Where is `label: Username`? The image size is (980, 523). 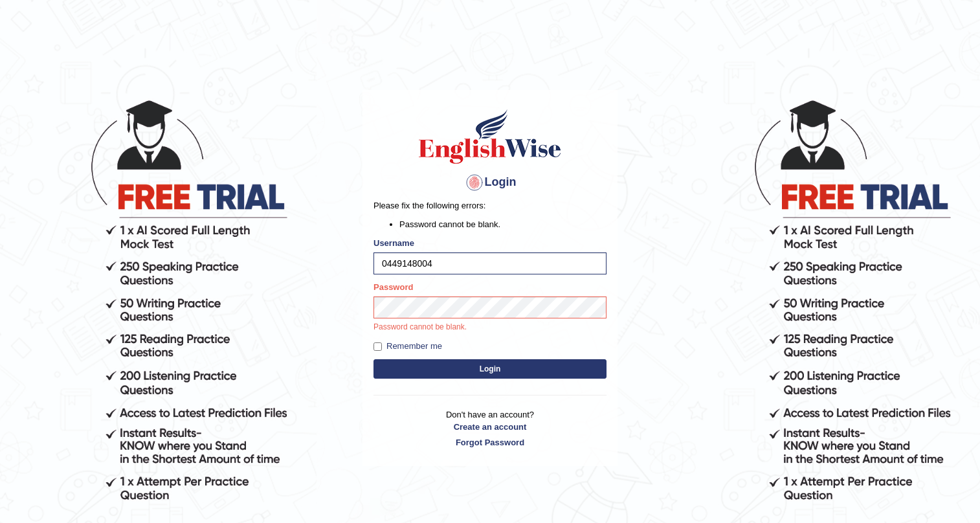
label: Username is located at coordinates (393, 243).